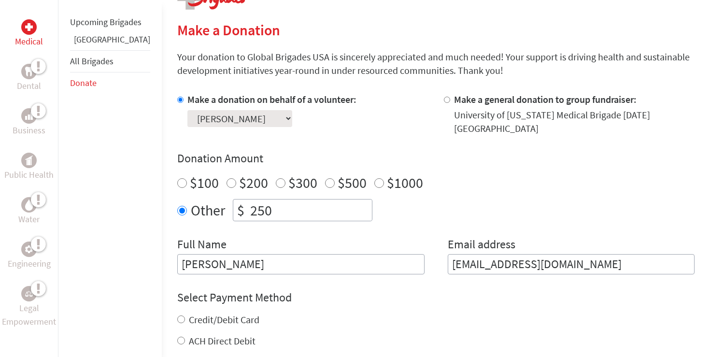 The image size is (710, 357). Describe the element at coordinates (29, 160) in the screenshot. I see `img: Public Health` at that location.